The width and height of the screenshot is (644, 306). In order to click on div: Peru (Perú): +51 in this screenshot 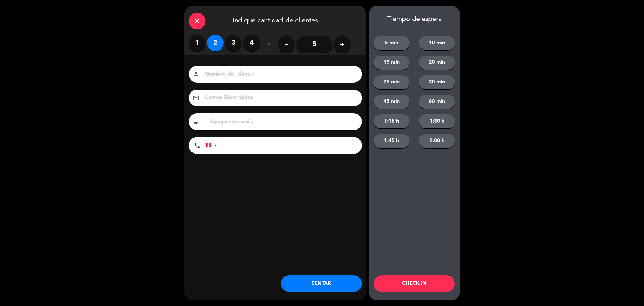, I will do `click(212, 145)`.